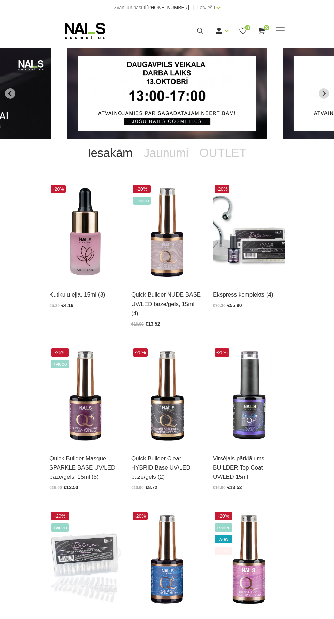 Image resolution: width=334 pixels, height=619 pixels. Describe the element at coordinates (249, 232) in the screenshot. I see `img: Ekpress gēla tipši pieaudzēšanai 240 gab.Gēla nagu pieaudzēšana vēl nekad nav bijusi tik vienkārš...` at that location.